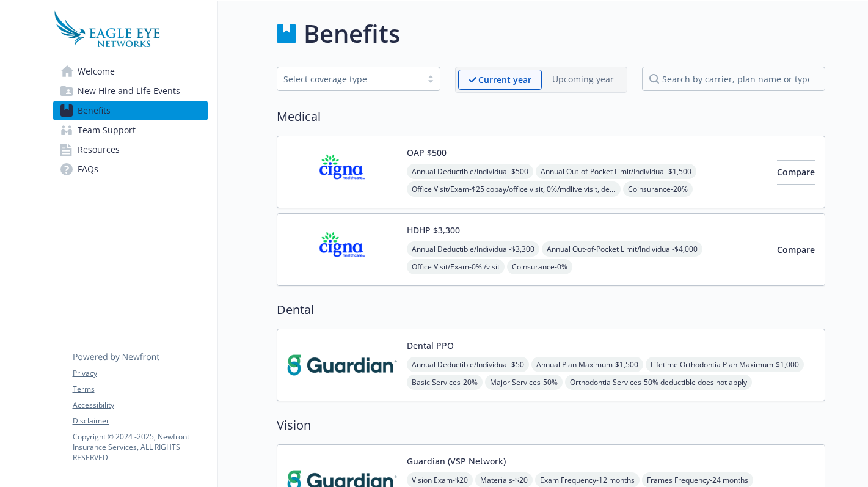  I want to click on a: New Hire and Life Events, so click(130, 91).